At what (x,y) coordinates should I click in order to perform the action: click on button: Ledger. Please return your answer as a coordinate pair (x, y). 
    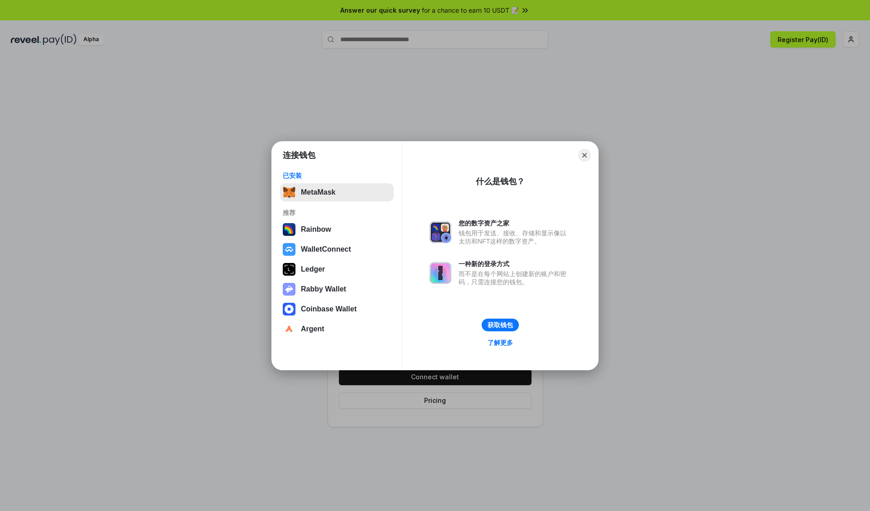
    Looking at the image, I should click on (337, 269).